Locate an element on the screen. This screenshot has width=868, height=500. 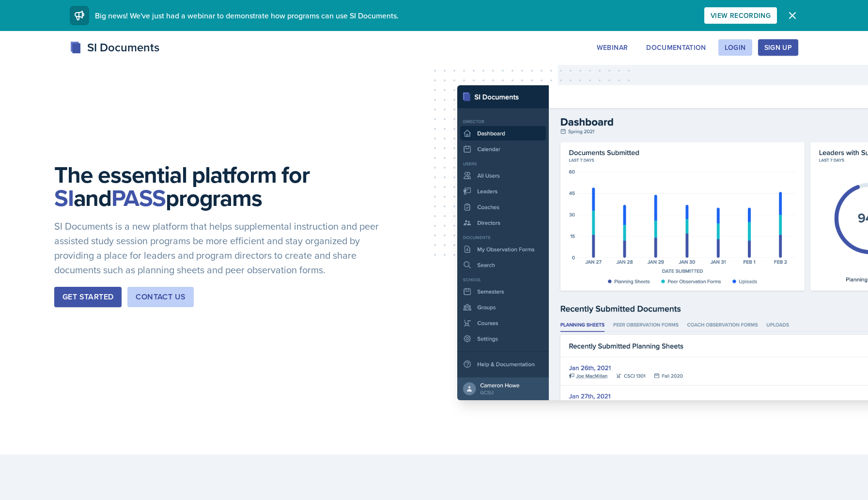
div: Documentation is located at coordinates (677, 48).